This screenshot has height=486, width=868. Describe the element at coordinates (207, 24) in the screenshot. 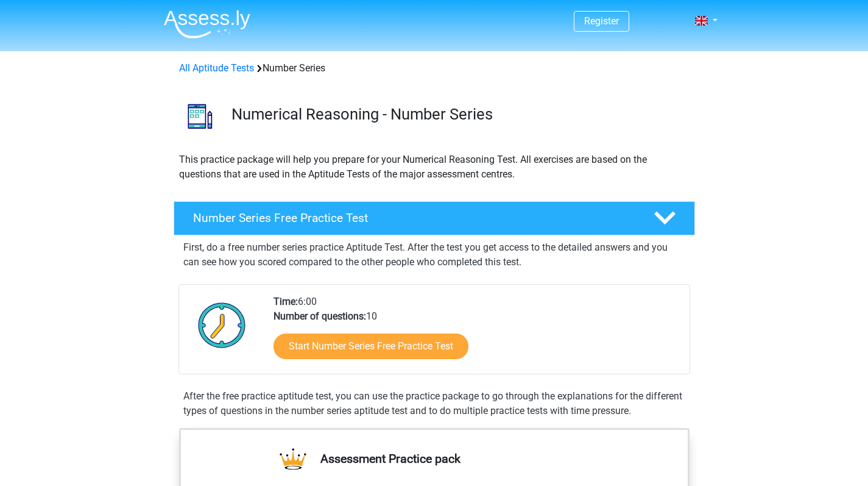

I see `img: Assessly` at that location.